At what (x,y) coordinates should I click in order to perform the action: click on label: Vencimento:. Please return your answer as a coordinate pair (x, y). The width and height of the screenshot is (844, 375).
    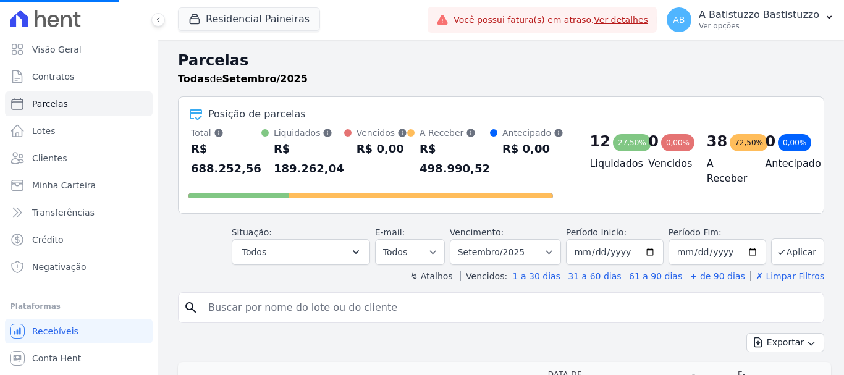
    Looking at the image, I should click on (476, 232).